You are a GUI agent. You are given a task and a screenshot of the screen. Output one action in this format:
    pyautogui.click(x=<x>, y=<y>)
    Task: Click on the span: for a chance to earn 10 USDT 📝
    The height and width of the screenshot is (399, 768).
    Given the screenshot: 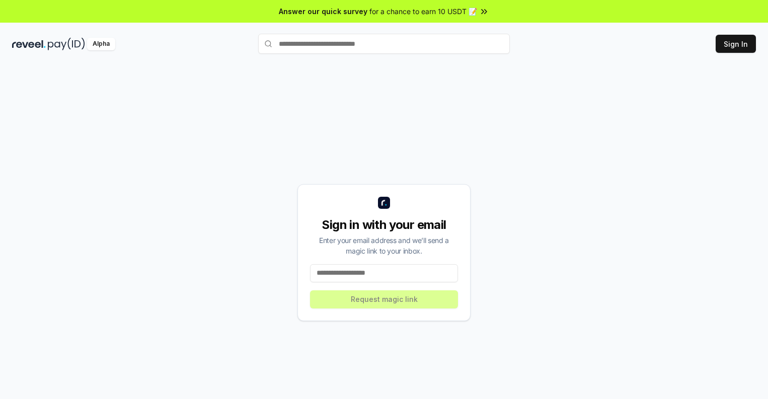 What is the action you would take?
    pyautogui.click(x=423, y=11)
    